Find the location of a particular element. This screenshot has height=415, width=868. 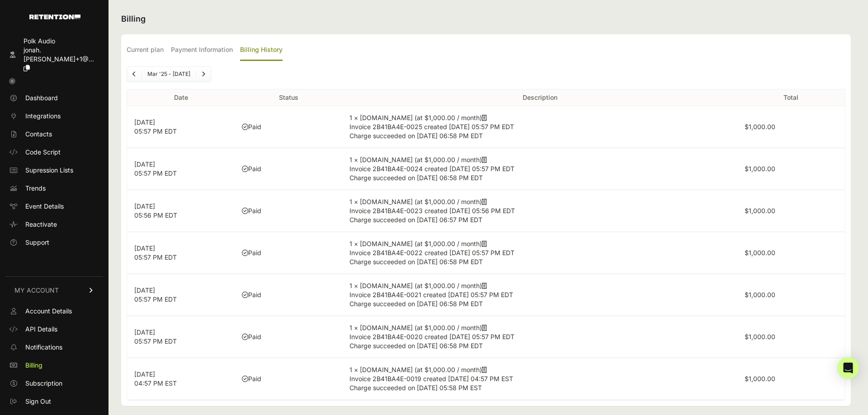

span: Integrations is located at coordinates (43, 116).